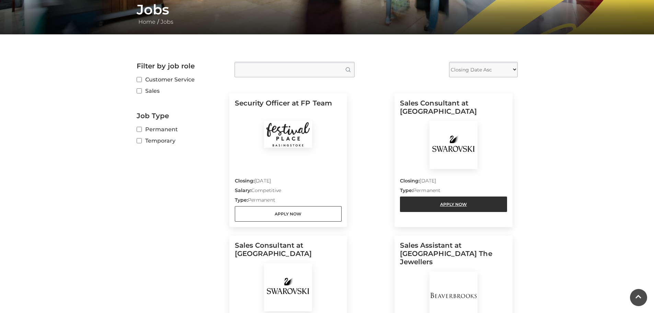 Image resolution: width=654 pixels, height=313 pixels. I want to click on label: Permanent, so click(180, 129).